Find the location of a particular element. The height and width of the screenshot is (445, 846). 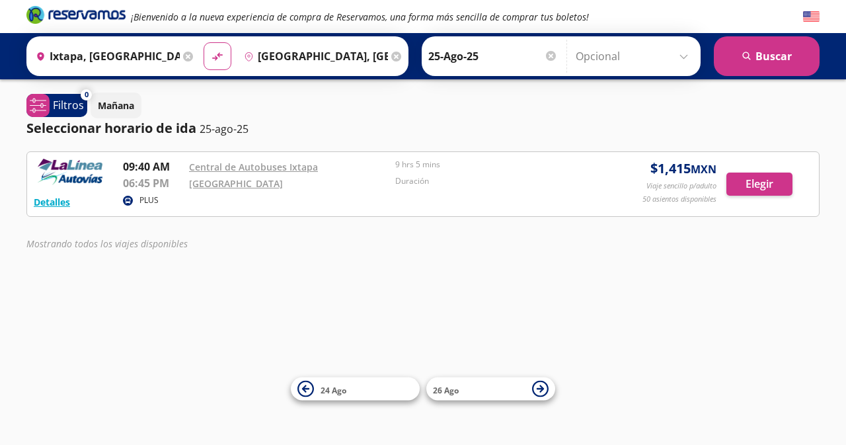

button: English is located at coordinates (811, 17).